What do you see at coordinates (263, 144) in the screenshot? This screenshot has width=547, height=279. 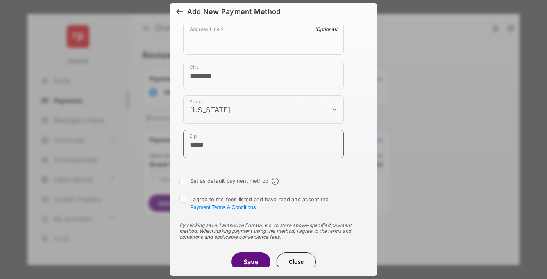 I see `div: payment_method_screening[postal_addresses][postalCode]` at bounding box center [263, 144].